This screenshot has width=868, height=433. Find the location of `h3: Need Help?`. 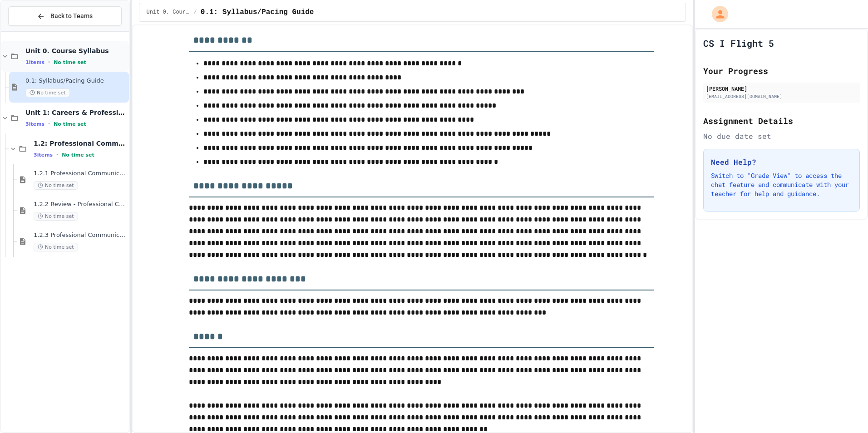

h3: Need Help? is located at coordinates (782, 162).